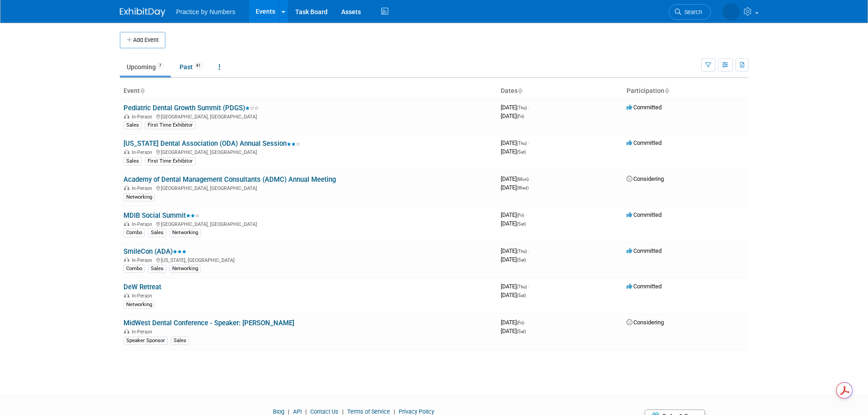 Image resolution: width=868 pixels, height=415 pixels. I want to click on span: (Wed), so click(523, 188).